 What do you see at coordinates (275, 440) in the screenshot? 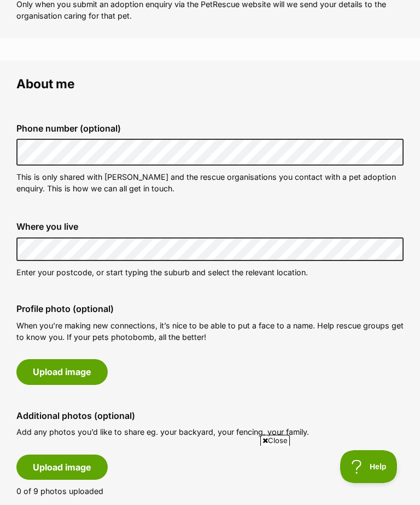
I see `span: Close` at bounding box center [275, 440].